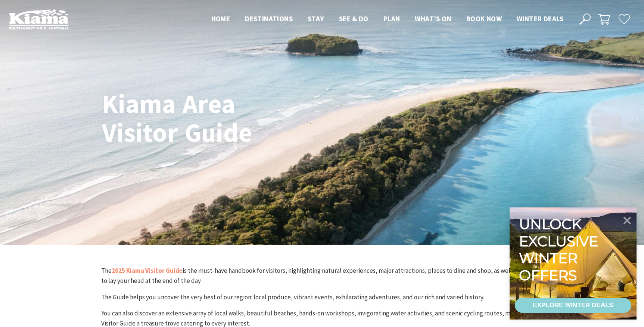 The height and width of the screenshot is (327, 644). What do you see at coordinates (39, 19) in the screenshot?
I see `img: Kiama Logo` at bounding box center [39, 19].